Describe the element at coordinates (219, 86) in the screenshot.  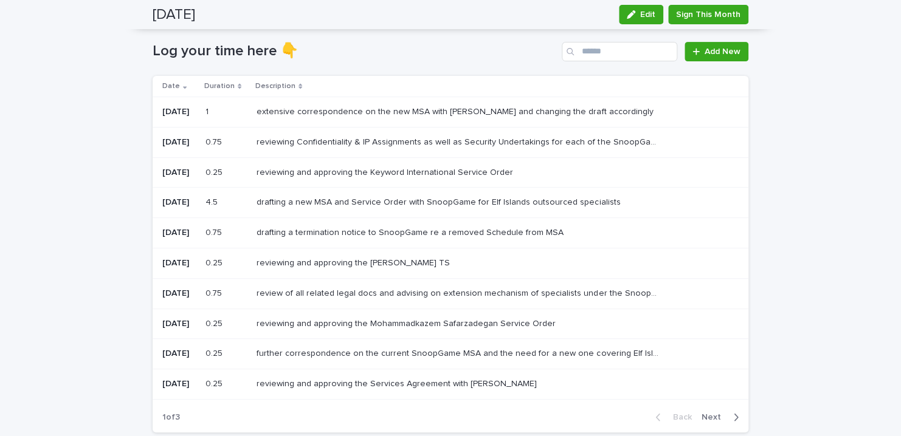
I see `p: Duration` at that location.